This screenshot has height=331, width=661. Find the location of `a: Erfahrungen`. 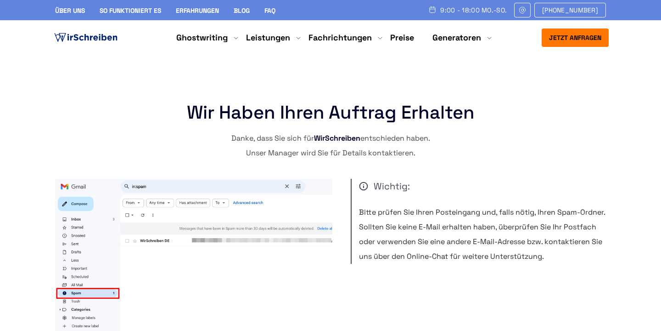

a: Erfahrungen is located at coordinates (197, 11).